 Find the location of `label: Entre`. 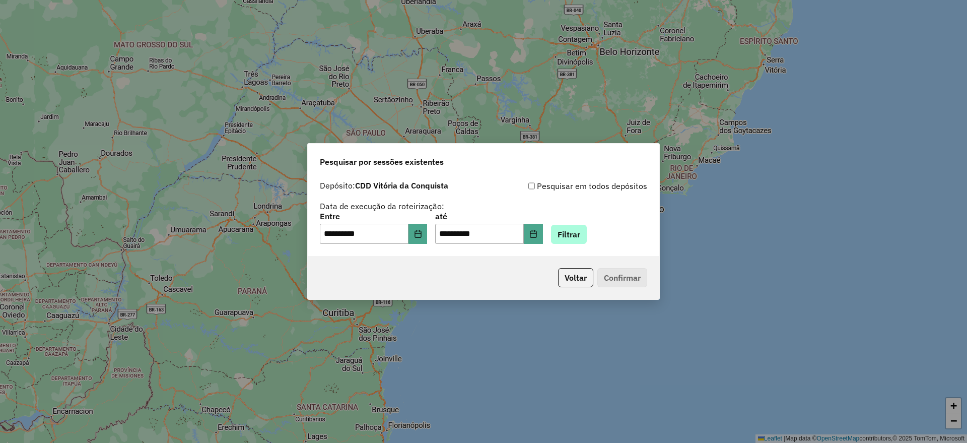

label: Entre is located at coordinates (373, 216).